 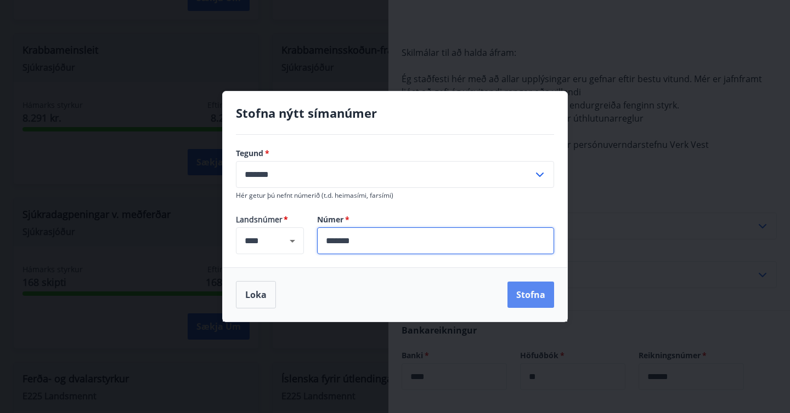 What do you see at coordinates (435, 220) in the screenshot?
I see `label: Númer` at bounding box center [435, 220].